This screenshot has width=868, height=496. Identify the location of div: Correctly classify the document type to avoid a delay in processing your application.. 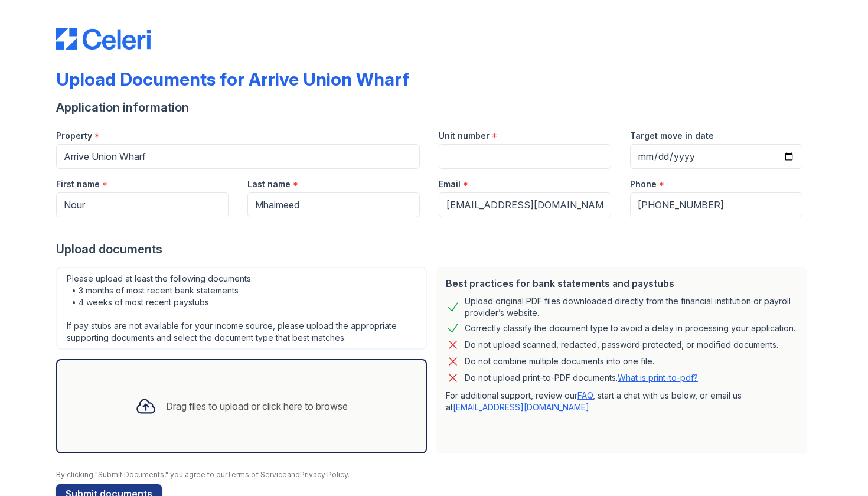
(630, 328).